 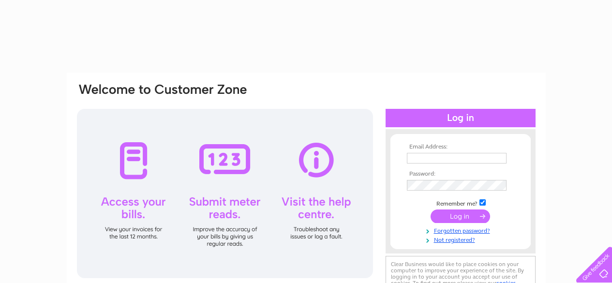 What do you see at coordinates (461, 174) in the screenshot?
I see `th: Password:` at bounding box center [461, 174].